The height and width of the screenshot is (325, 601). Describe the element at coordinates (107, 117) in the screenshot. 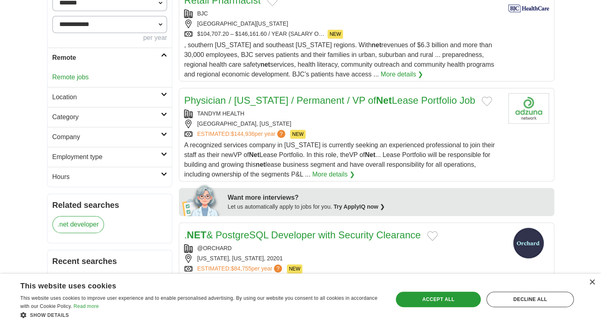

I see `h2: Category` at that location.